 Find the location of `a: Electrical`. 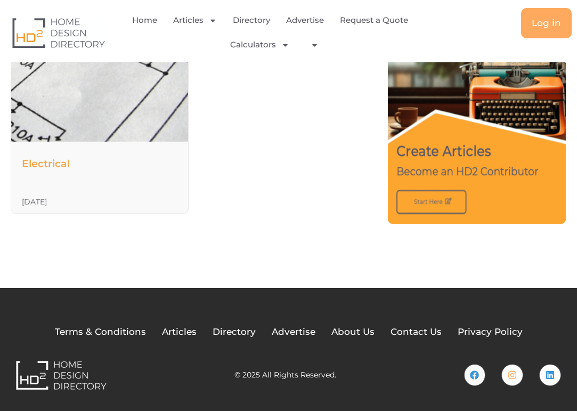

a: Electrical is located at coordinates (46, 163).